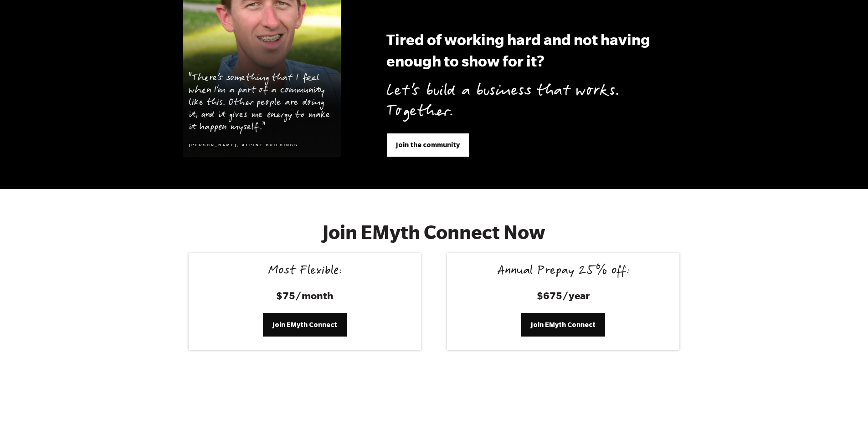  I want to click on p: Let’s build a business that works. Together., so click(536, 102).